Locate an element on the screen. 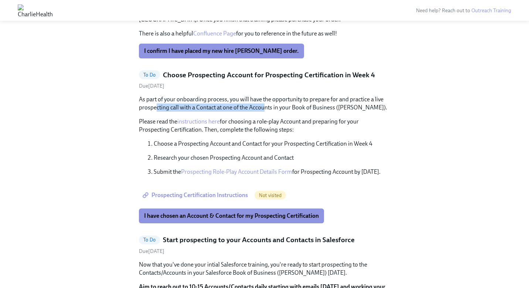  a: instructions here is located at coordinates (198, 121).